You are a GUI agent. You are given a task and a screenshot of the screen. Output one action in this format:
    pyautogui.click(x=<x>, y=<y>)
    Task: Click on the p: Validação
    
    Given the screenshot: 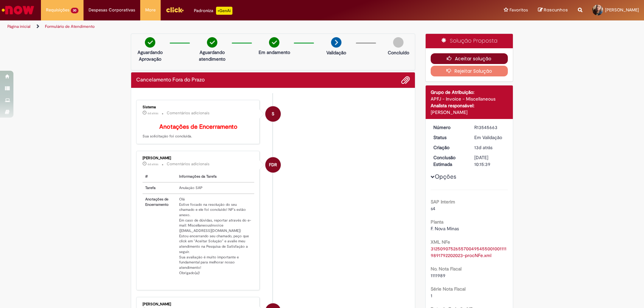 What is the action you would take?
    pyautogui.click(x=336, y=53)
    